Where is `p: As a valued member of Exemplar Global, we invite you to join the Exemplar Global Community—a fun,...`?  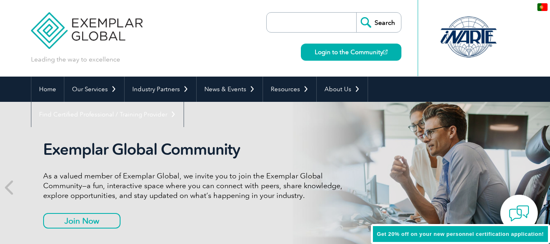 p: As a valued member of Exemplar Global, we invite you to join the Exemplar Global Community—a fun,... is located at coordinates (196, 186).